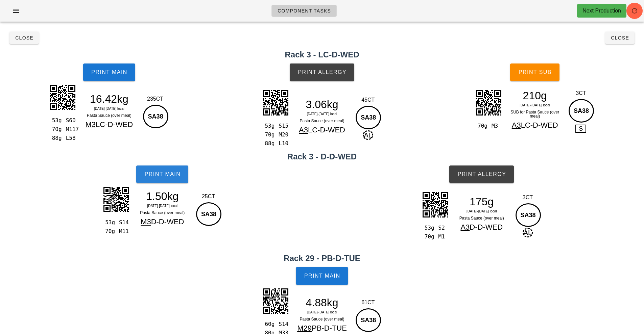  Describe the element at coordinates (322, 259) in the screenshot. I see `h2: Rack 29 - PB-D-TUE` at that location.